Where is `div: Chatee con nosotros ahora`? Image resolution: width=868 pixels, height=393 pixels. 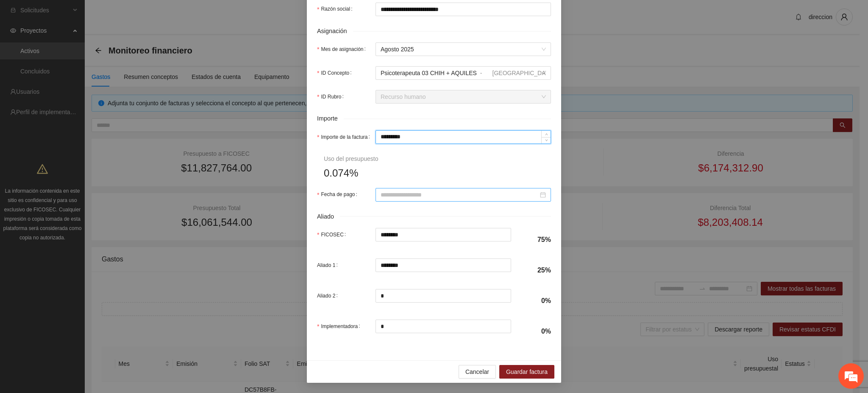
div: Chatee con nosotros ahora is located at coordinates (94, 49).